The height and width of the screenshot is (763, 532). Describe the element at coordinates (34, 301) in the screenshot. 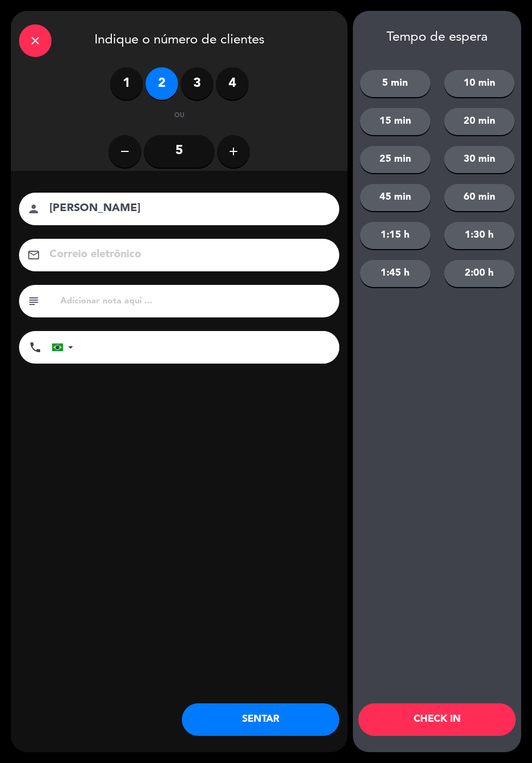

I see `i: subject` at that location.